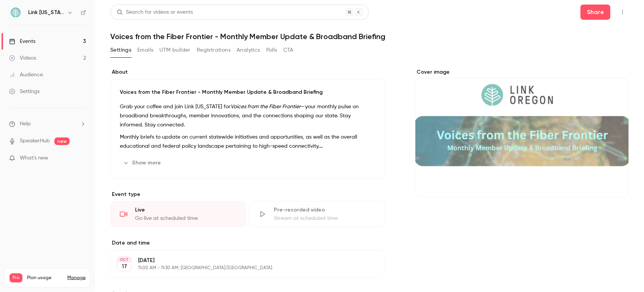 This screenshot has width=644, height=292. Describe the element at coordinates (186, 218) in the screenshot. I see `div: Go live at scheduled time` at that location.